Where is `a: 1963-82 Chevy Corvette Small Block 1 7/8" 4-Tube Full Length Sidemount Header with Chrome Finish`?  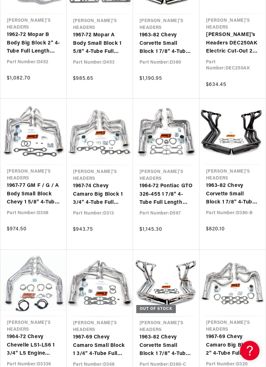
a: 1963-82 Chevy Corvette Small Block 1 7/8" 4-Tube Full Length Sidemount Header with Chrome Finish is located at coordinates (166, 346).